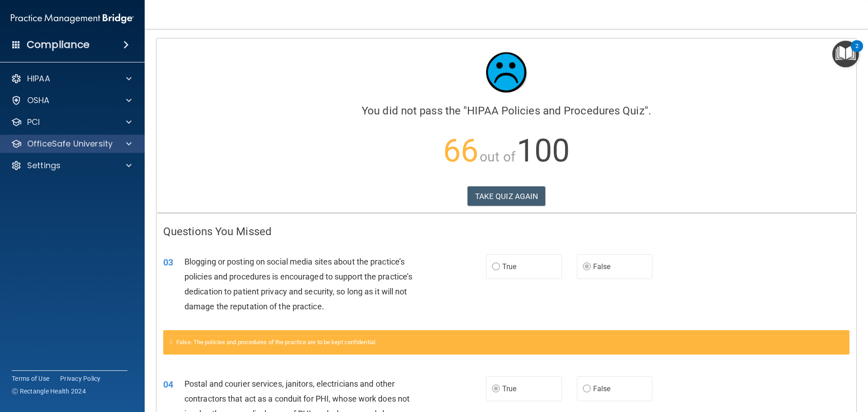 This screenshot has width=868, height=412. I want to click on h4: Compliance, so click(58, 45).